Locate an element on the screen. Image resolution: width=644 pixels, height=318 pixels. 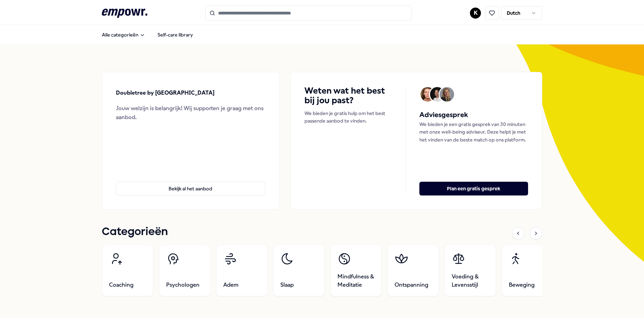
a: Ontspanning is located at coordinates (413, 270).